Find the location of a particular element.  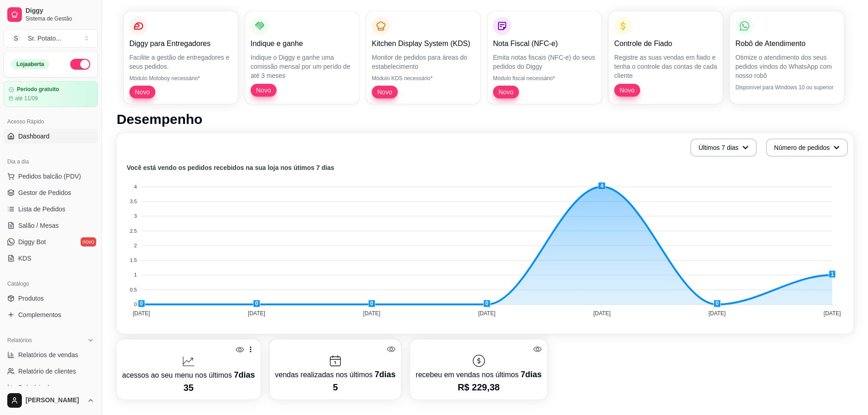

p: Emita notas fiscais (NFC-e) do seus pedidos do Diggy is located at coordinates (545, 62).